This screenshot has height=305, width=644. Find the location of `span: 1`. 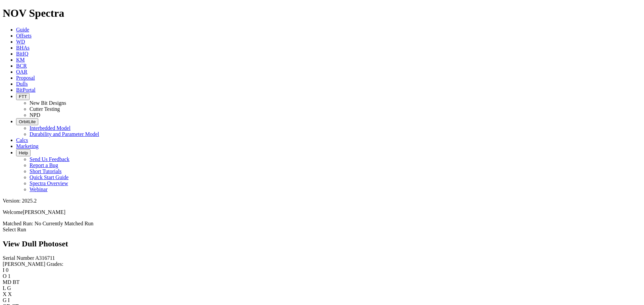

span: 1 is located at coordinates (9, 276).